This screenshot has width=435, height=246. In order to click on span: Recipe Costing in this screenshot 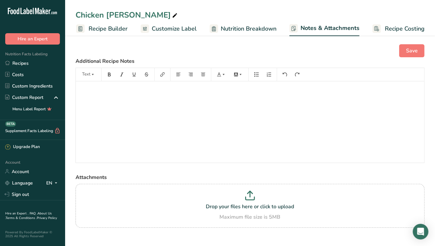, I will do `click(404, 29)`.